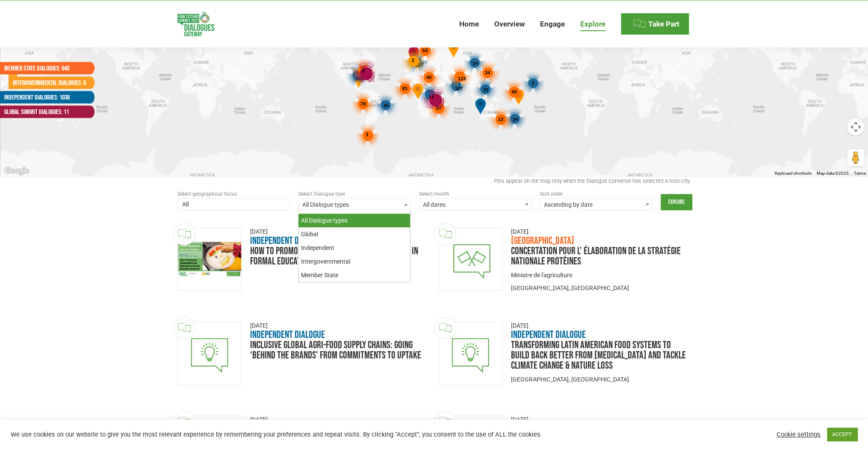 This screenshot has width=868, height=449. What do you see at coordinates (354, 234) in the screenshot?
I see `li: Global` at bounding box center [354, 234].